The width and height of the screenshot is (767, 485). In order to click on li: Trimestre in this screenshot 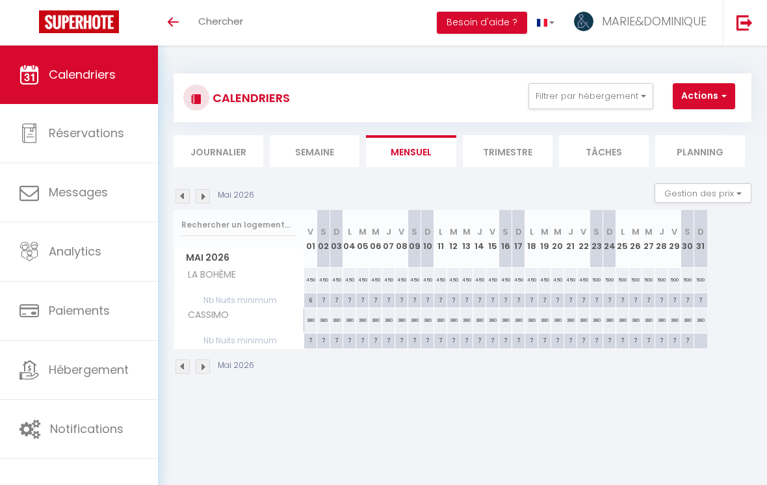, I will do `click(508, 151)`.